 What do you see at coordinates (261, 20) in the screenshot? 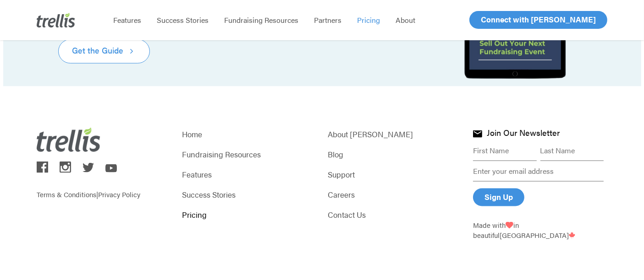
I see `span: Fundraising Resources` at bounding box center [261, 20].